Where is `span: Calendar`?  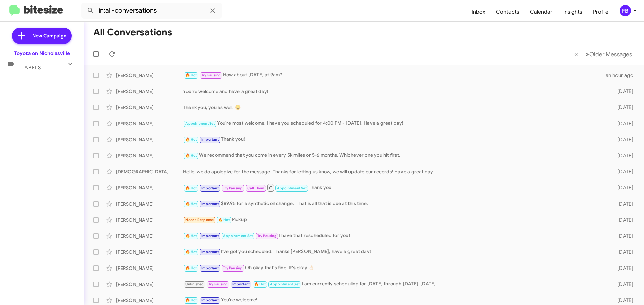
span: Calendar is located at coordinates (541, 12).